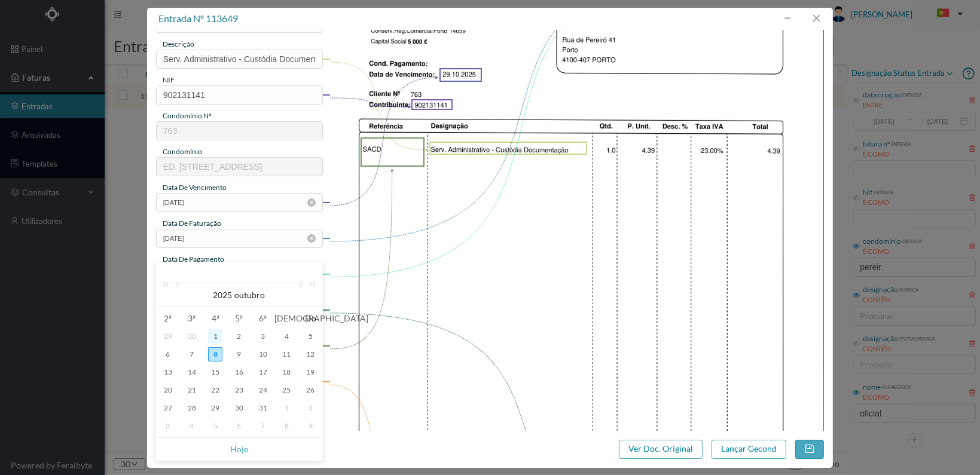  I want to click on div: 4, so click(192, 427).